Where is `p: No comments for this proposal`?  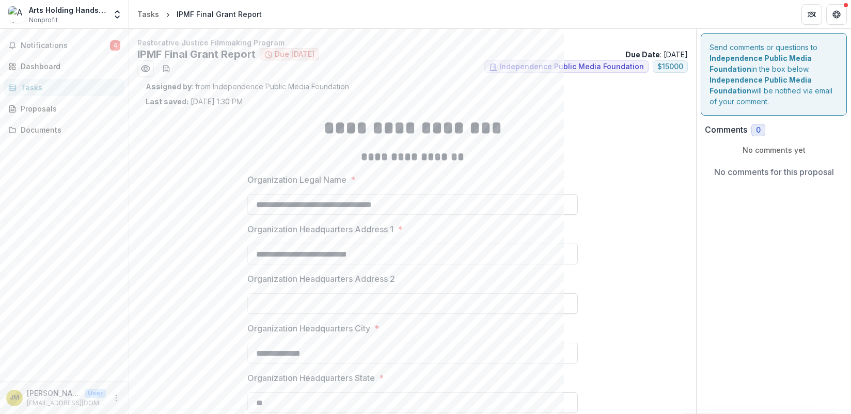
p: No comments for this proposal is located at coordinates (774, 172).